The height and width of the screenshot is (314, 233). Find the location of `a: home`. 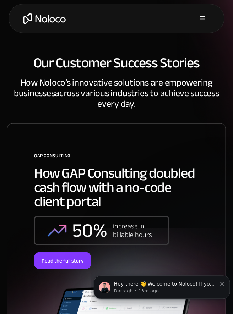

a: home is located at coordinates (43, 18).